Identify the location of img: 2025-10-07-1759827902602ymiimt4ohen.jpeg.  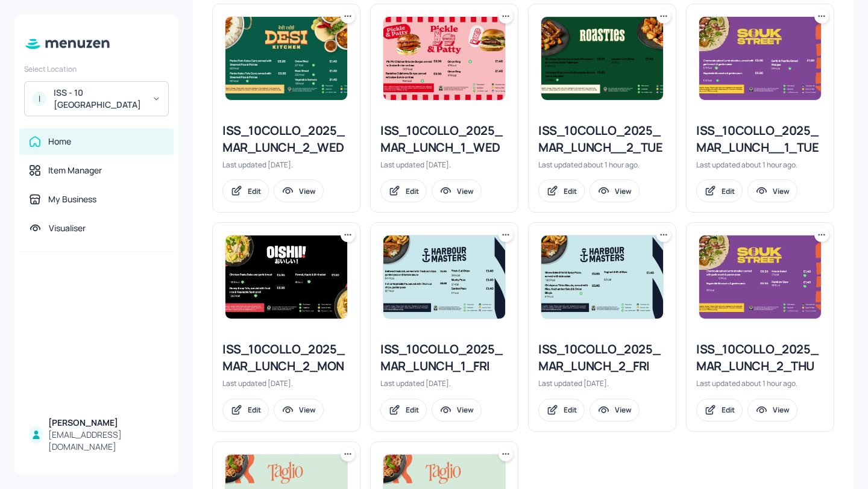
(760, 58).